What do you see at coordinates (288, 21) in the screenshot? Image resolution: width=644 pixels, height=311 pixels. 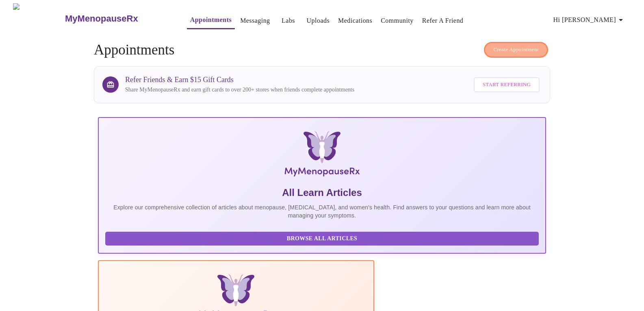 I see `a: Labs` at bounding box center [288, 21].